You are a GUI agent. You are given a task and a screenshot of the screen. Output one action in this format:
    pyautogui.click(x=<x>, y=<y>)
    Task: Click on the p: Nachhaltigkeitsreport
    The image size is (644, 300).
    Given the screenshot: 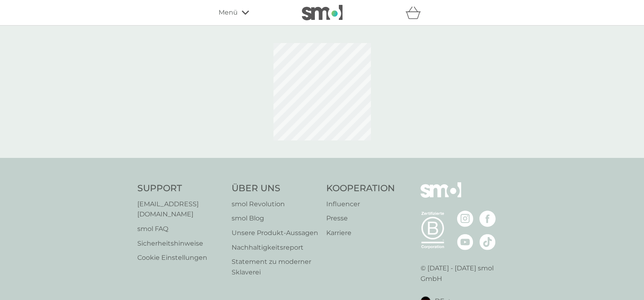 What is the action you would take?
    pyautogui.click(x=275, y=248)
    